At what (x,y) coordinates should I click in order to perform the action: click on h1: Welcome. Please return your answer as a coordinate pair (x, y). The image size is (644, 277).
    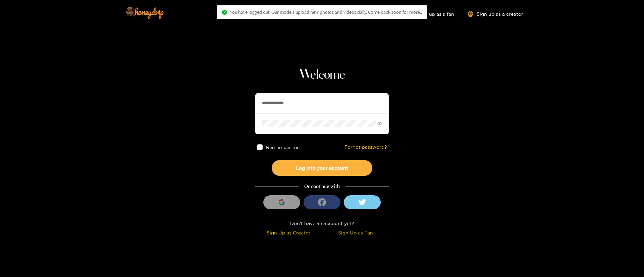
    Looking at the image, I should click on (322, 75).